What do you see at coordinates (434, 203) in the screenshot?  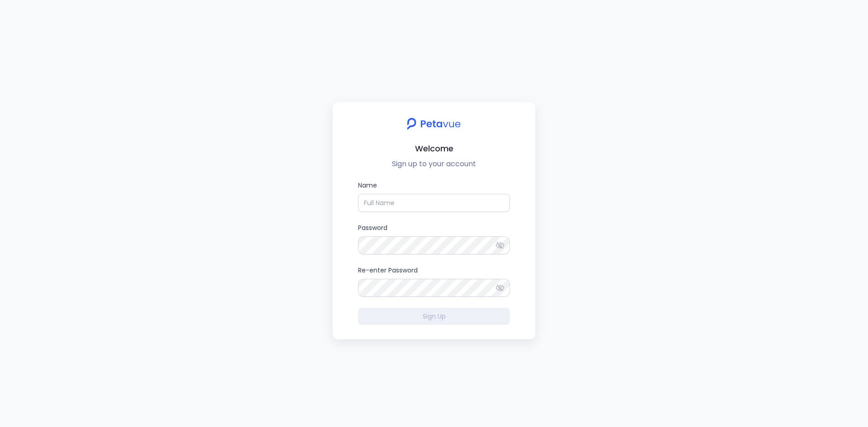 I see `input: Name` at bounding box center [434, 203].